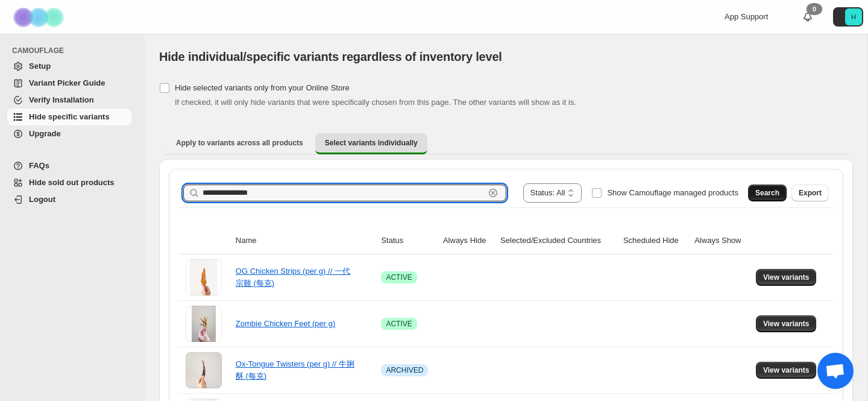 The width and height of the screenshot is (868, 401). I want to click on th: Always Hide, so click(468, 240).